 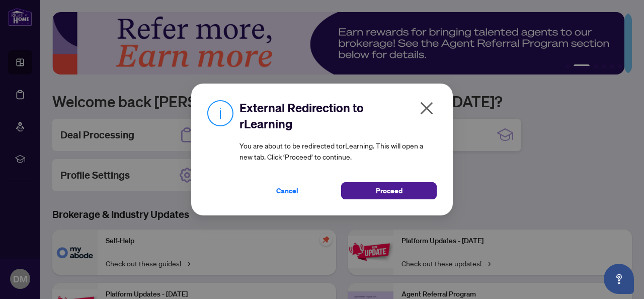 I want to click on h2: External Redirection to rLearning, so click(x=338, y=115).